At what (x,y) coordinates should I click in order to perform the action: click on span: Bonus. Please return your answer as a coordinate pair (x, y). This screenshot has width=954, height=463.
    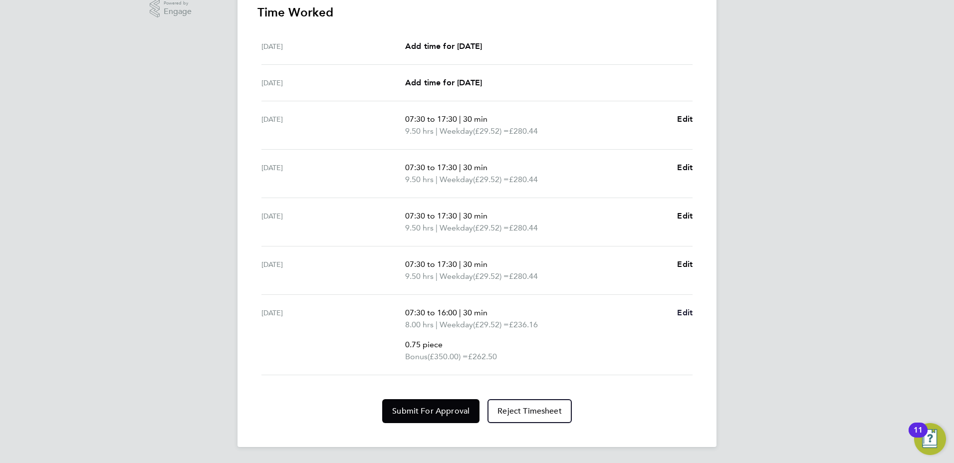
    Looking at the image, I should click on (416, 357).